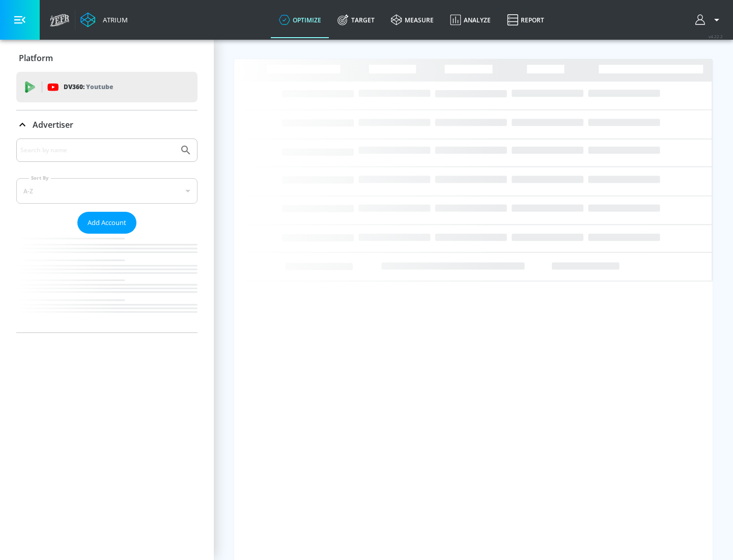 The image size is (733, 560). What do you see at coordinates (107, 283) in the screenshot?
I see `nav: list of Advertiser` at bounding box center [107, 283].